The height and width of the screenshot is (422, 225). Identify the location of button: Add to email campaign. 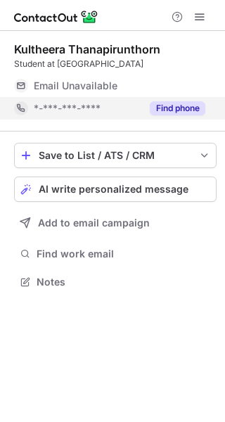
(115, 223).